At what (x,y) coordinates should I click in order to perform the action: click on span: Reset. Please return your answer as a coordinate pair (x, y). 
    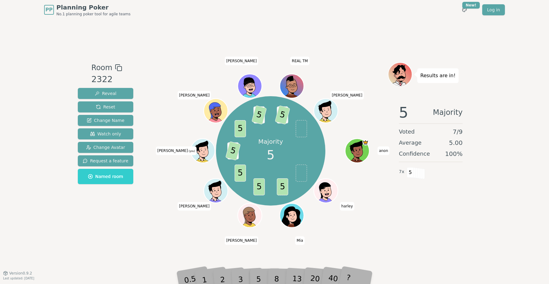
    Looking at the image, I should click on (105, 107).